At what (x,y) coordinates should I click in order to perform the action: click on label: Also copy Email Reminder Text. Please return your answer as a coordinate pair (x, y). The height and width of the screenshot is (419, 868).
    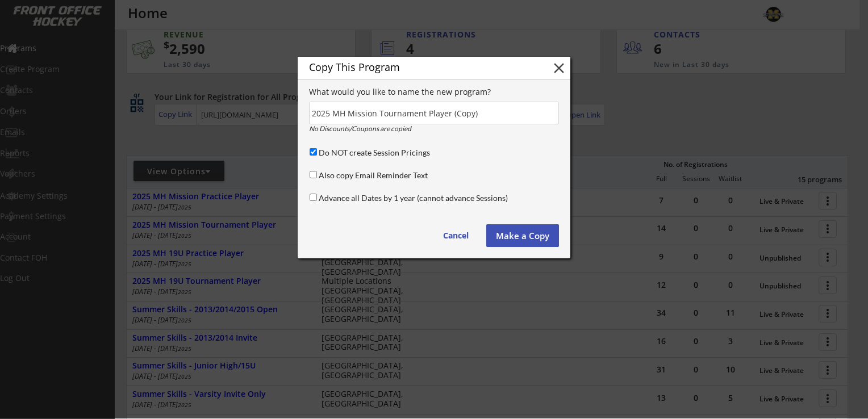
    Looking at the image, I should click on (373, 175).